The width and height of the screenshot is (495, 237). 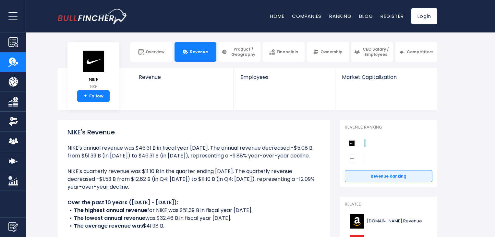 I want to click on a: Ownership, so click(x=328, y=52).